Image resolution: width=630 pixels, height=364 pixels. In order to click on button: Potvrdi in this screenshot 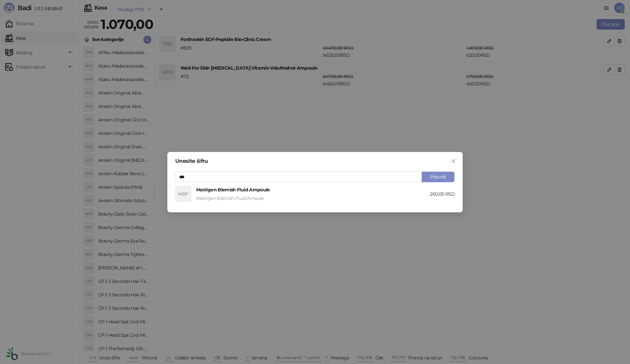, I will do `click(438, 177)`.